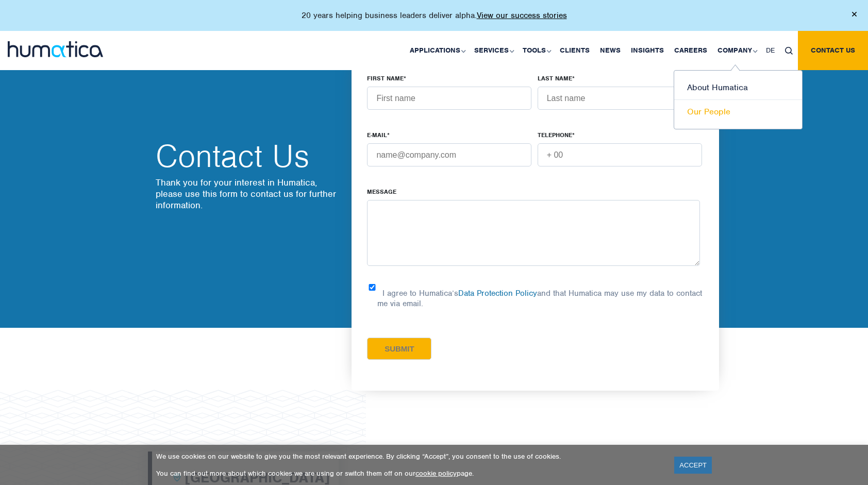  What do you see at coordinates (575, 50) in the screenshot?
I see `a: Clients` at bounding box center [575, 50].